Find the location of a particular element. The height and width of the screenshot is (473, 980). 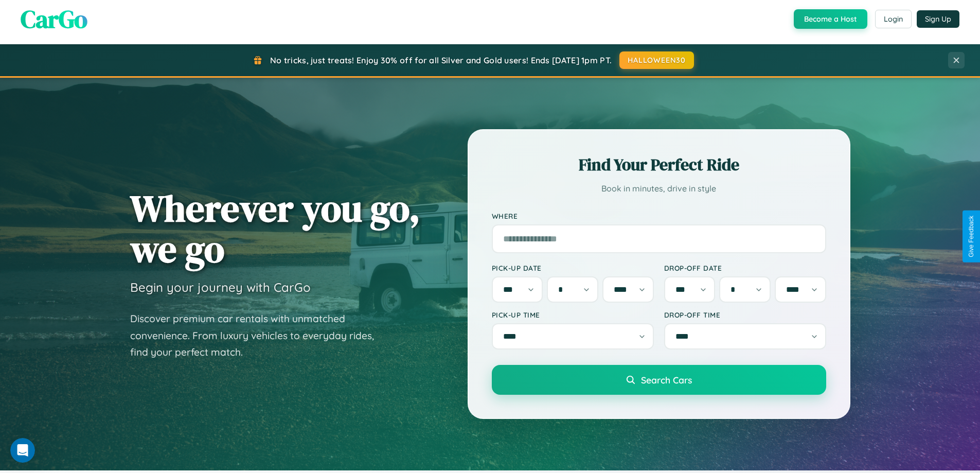

div: Give Feedback is located at coordinates (971, 236).